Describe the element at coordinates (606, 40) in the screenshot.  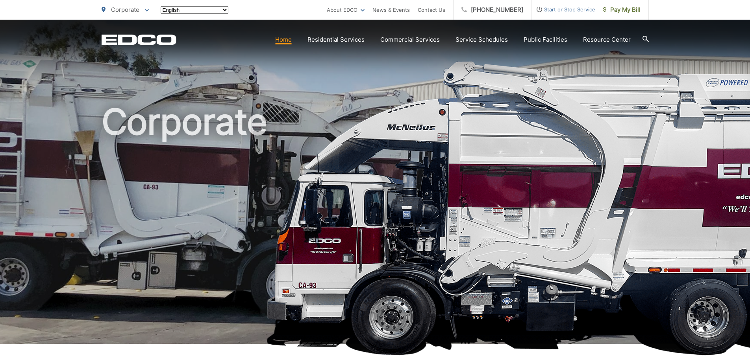
I see `a: Resource Center` at that location.